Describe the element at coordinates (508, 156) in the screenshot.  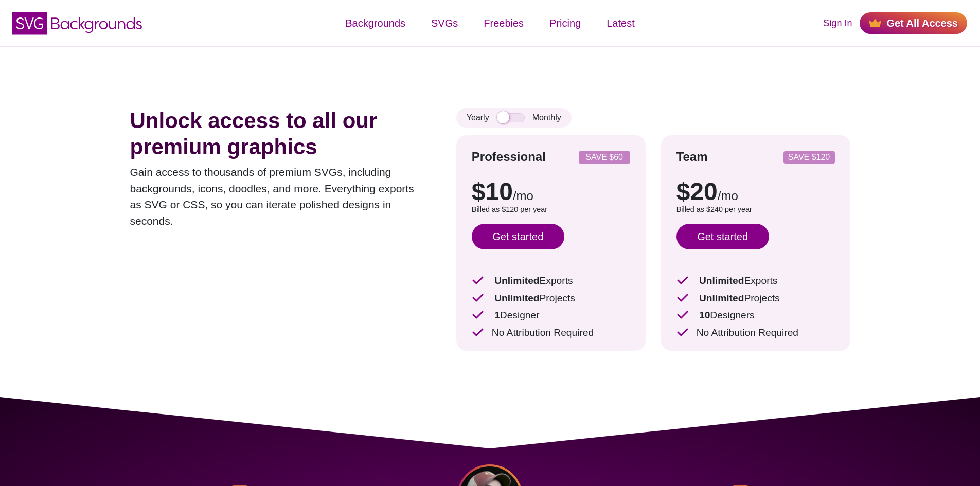
I see `strong: Professional` at that location.